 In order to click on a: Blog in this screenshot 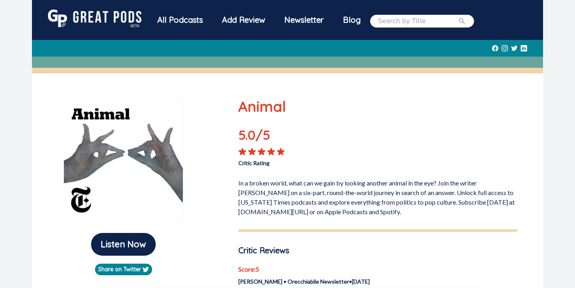, I will do `click(352, 20)`.